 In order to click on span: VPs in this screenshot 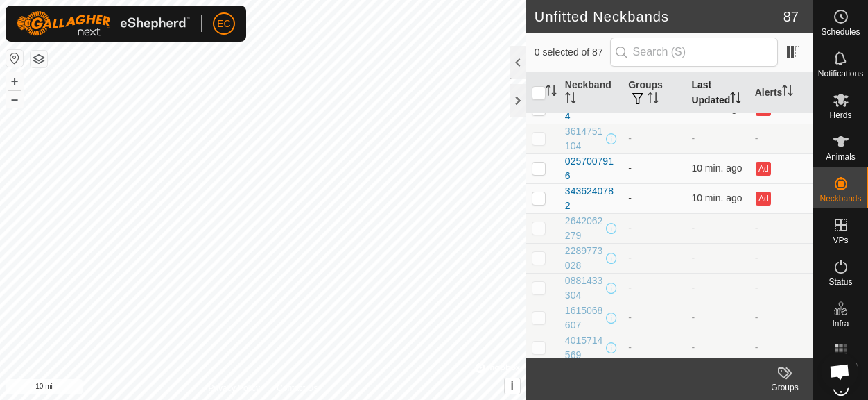, I will do `click(840, 240)`.